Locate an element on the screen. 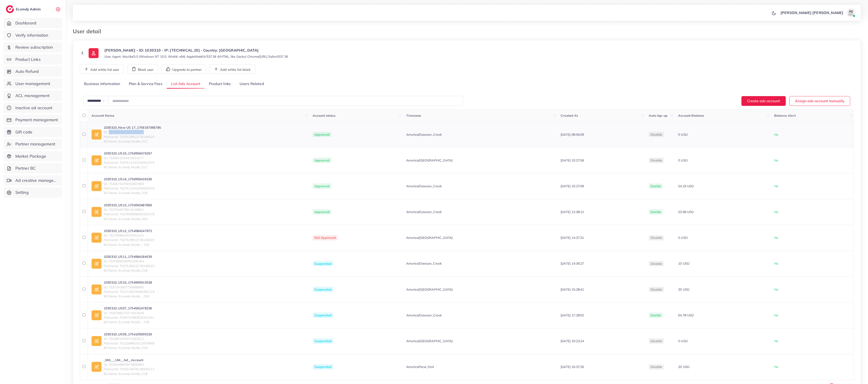 The image size is (868, 384). span: Balance Alert is located at coordinates (785, 115).